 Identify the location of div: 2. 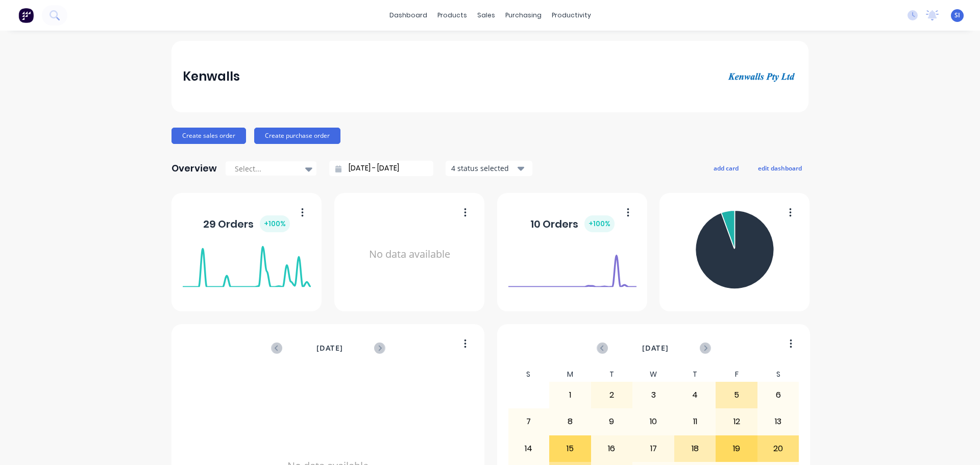
(612, 396).